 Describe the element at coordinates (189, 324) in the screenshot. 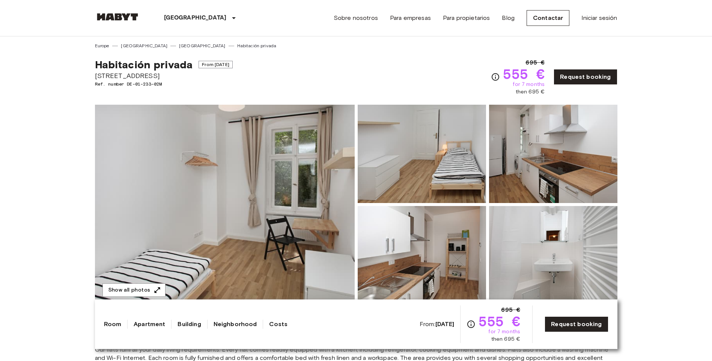

I see `a: Building` at that location.